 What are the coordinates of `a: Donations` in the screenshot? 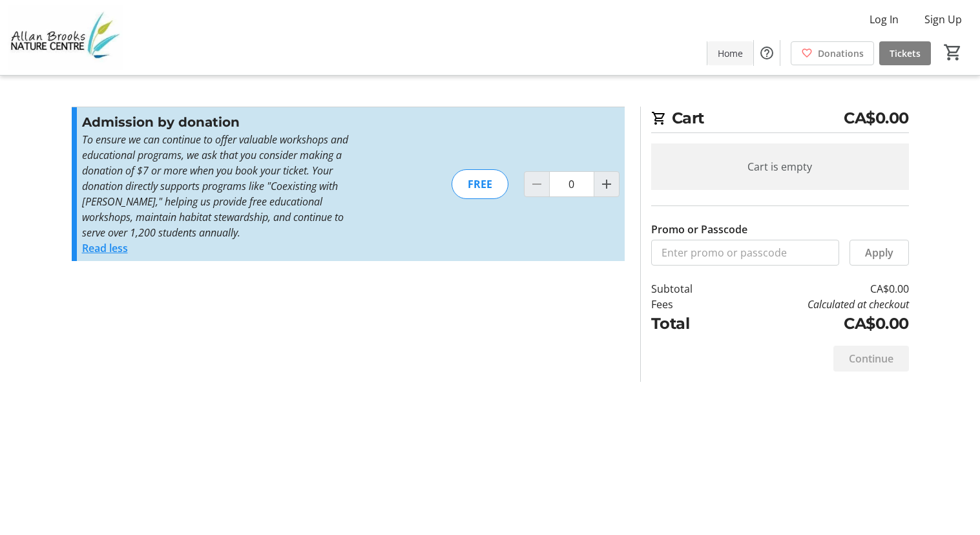 It's located at (832, 53).